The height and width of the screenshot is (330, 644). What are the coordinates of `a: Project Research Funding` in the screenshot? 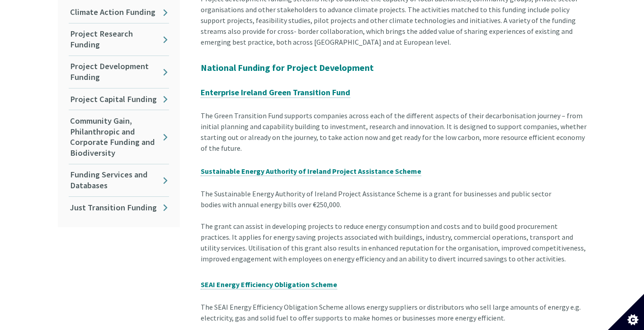 It's located at (119, 39).